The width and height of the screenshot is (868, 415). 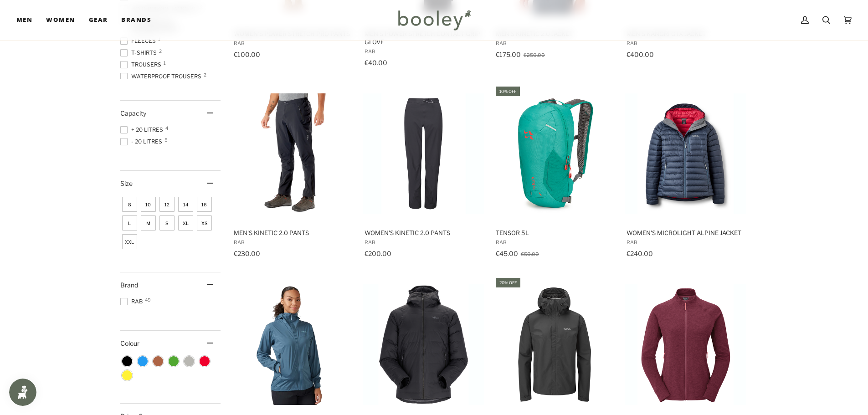 What do you see at coordinates (205, 361) in the screenshot?
I see `span: Colour: Red` at bounding box center [205, 361].